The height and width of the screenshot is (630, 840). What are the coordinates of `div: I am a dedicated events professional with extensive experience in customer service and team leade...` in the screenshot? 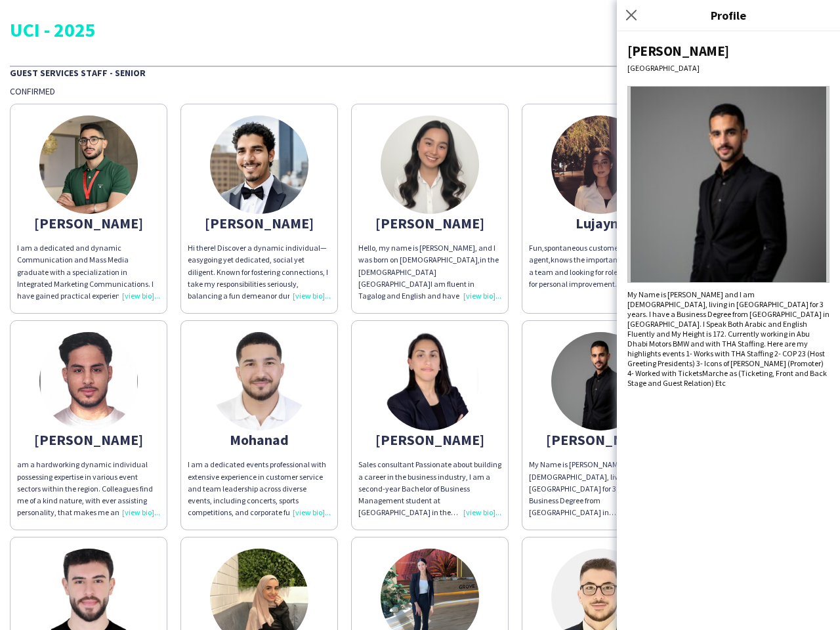 It's located at (259, 488).